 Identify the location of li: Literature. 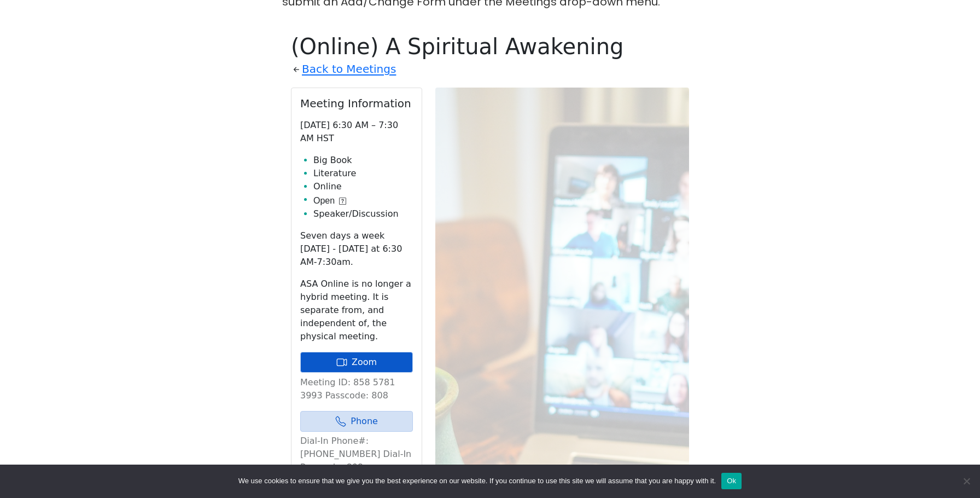
(363, 173).